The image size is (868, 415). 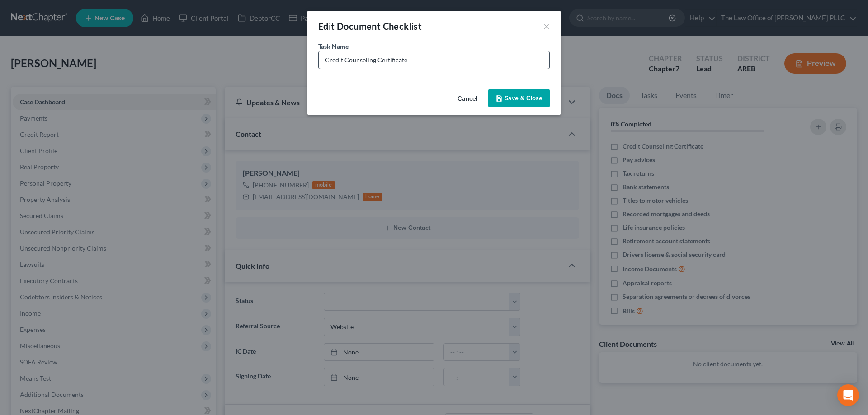 I want to click on div: Open Intercom Messenger, so click(x=848, y=395).